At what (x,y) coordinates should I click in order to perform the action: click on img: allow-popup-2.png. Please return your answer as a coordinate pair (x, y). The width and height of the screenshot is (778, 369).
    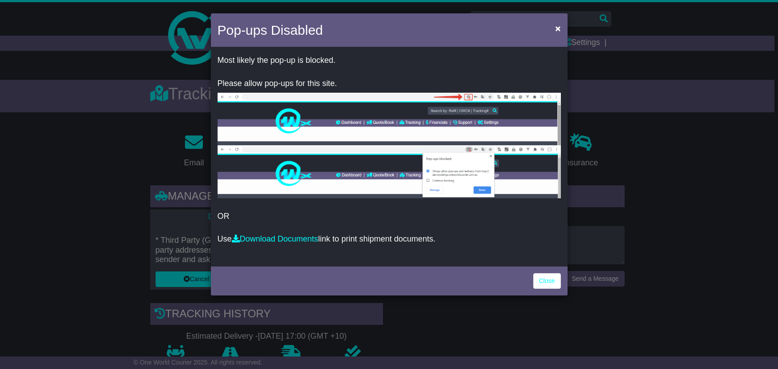
    Looking at the image, I should click on (389, 172).